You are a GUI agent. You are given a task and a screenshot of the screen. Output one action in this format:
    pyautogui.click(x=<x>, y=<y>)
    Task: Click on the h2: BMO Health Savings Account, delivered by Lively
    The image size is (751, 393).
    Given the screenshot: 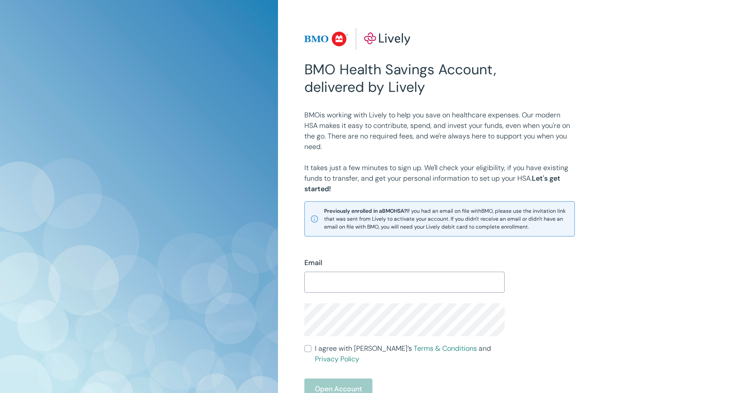 What is the action you would take?
    pyautogui.click(x=405, y=78)
    